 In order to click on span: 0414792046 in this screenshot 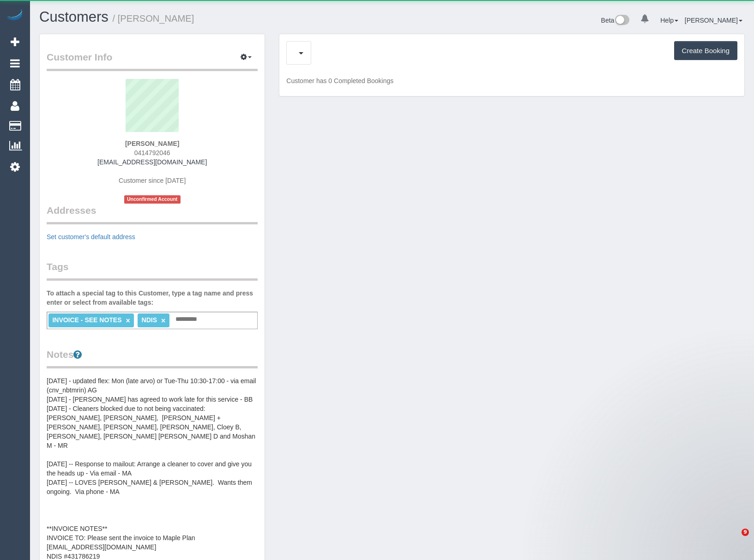, I will do `click(153, 153)`.